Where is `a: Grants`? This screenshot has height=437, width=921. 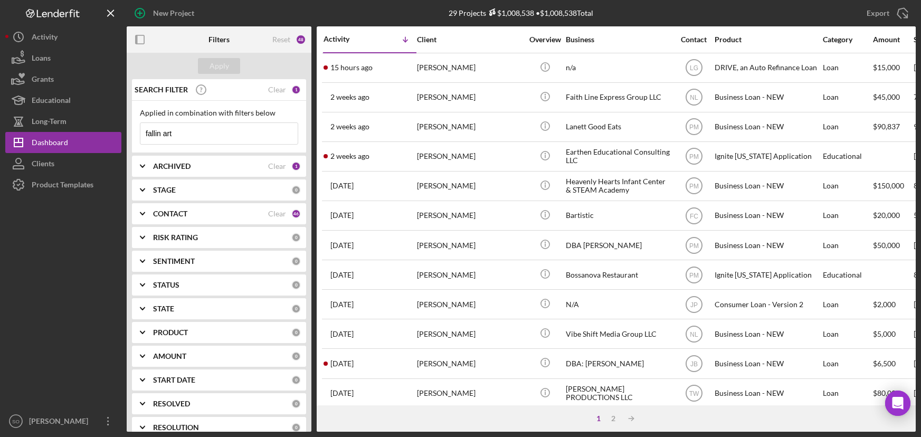
a: Grants is located at coordinates (63, 79).